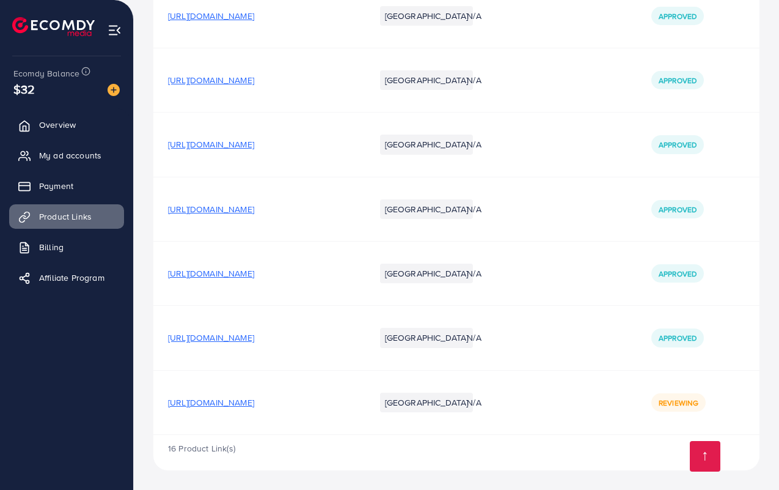 This screenshot has height=490, width=779. I want to click on img: logo, so click(53, 26).